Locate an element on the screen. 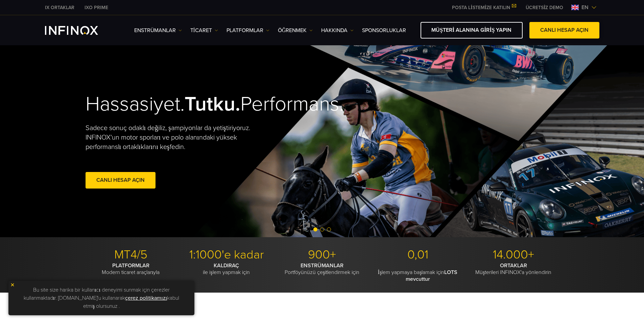 This screenshot has height=322, width=644. font: HAKKINDA is located at coordinates (335, 31).